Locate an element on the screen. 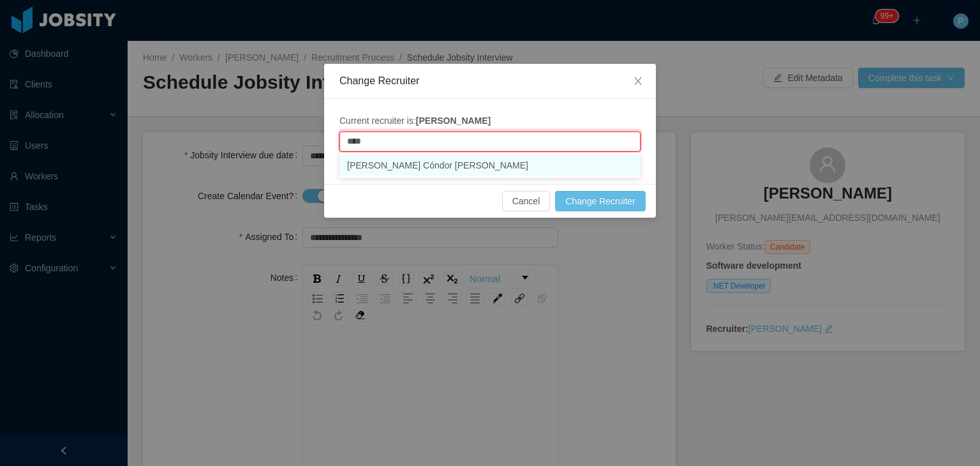  button: Change Recruiter is located at coordinates (600, 201).